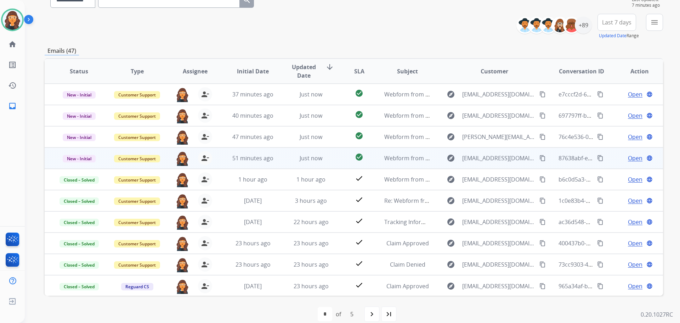 The height and width of the screenshot is (323, 680). Describe the element at coordinates (12, 85) in the screenshot. I see `mat-icon: history` at that location.